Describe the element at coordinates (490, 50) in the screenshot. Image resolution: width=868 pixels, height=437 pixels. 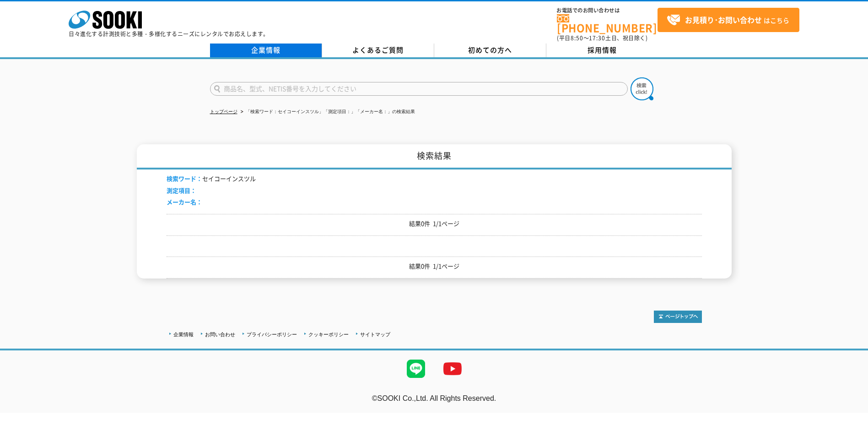
I see `span: 初めての方へ` at that location.